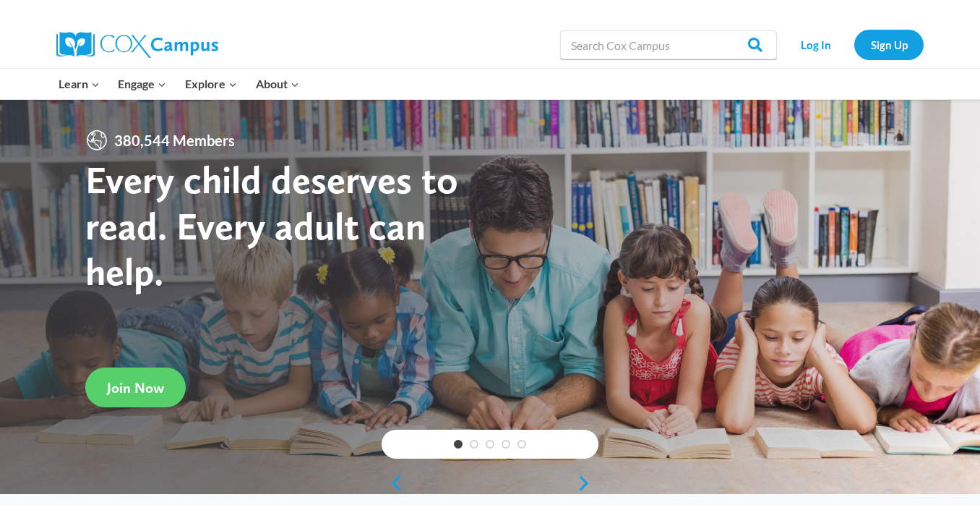  Describe the element at coordinates (588, 483) in the screenshot. I see `a: next` at that location.